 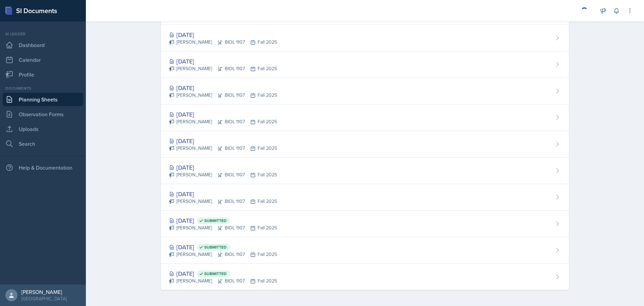 I want to click on a: Observation Forms, so click(x=43, y=114).